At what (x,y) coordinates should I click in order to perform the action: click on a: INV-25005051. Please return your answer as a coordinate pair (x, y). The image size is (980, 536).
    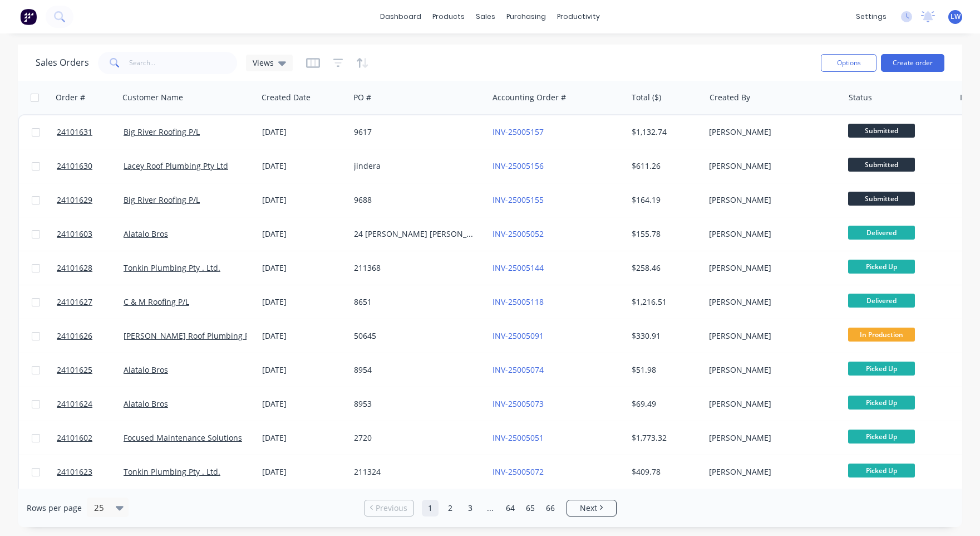
    Looking at the image, I should click on (518, 437).